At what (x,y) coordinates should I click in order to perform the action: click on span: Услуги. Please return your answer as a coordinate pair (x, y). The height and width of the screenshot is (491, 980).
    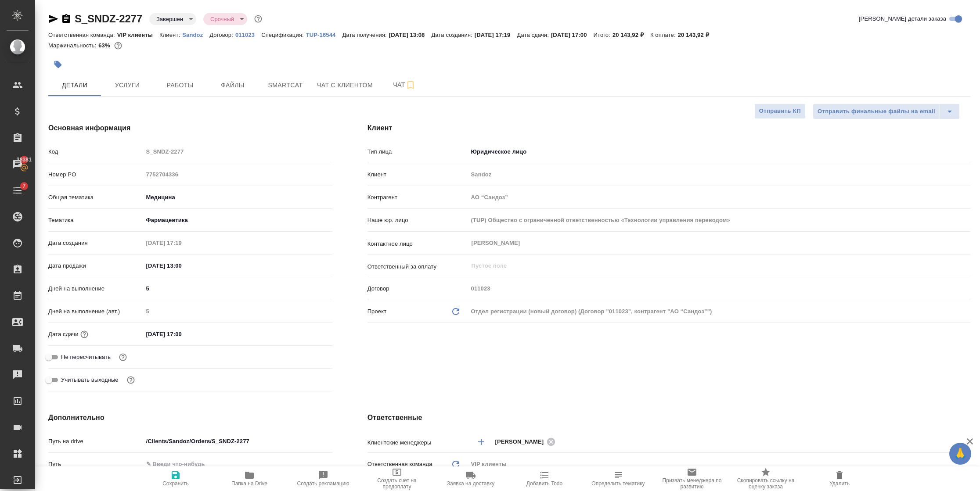
    Looking at the image, I should click on (128, 85).